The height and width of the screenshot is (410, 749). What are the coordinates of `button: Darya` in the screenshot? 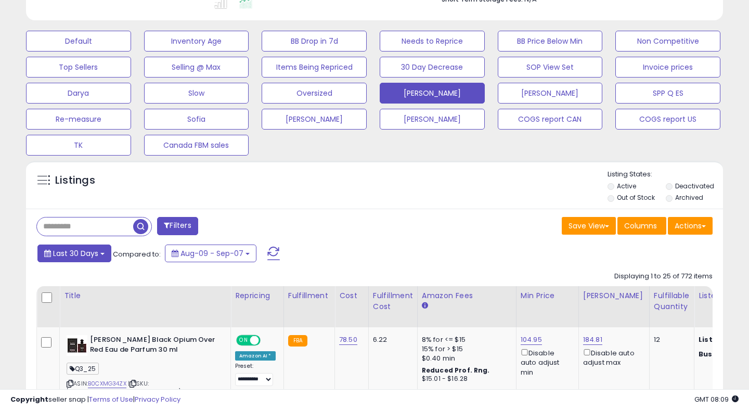 It's located at (79, 93).